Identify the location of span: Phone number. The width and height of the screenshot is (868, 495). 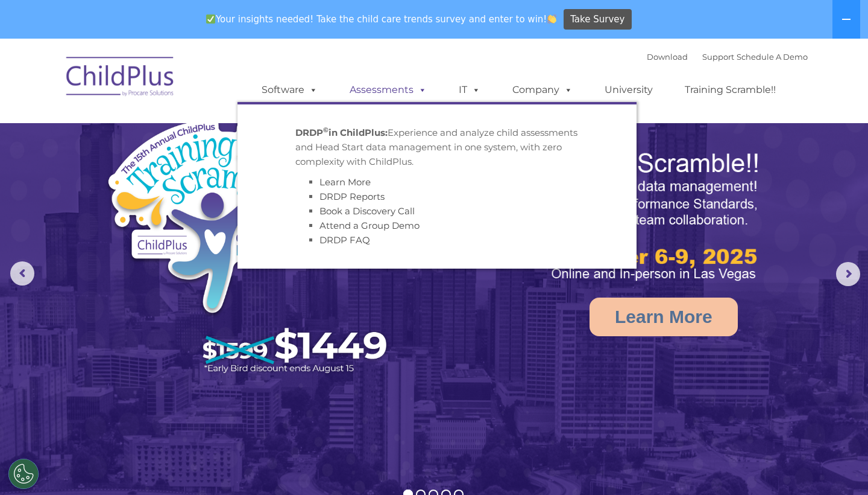
(193, 133).